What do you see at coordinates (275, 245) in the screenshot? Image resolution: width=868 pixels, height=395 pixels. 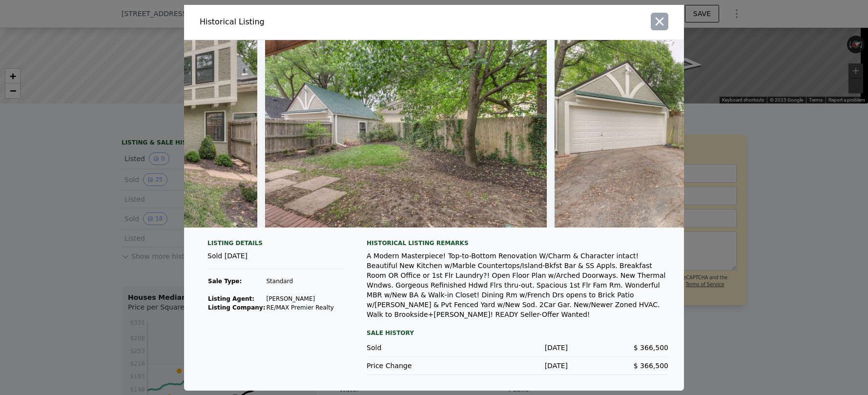 I see `div: Listing Details` at bounding box center [275, 245].